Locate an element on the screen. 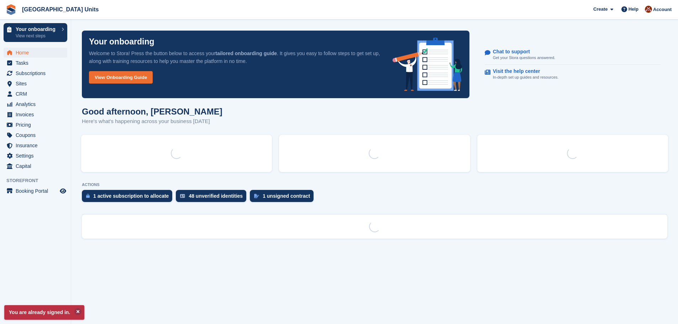 The width and height of the screenshot is (678, 324). div: 48 unverified identities is located at coordinates (216, 196).